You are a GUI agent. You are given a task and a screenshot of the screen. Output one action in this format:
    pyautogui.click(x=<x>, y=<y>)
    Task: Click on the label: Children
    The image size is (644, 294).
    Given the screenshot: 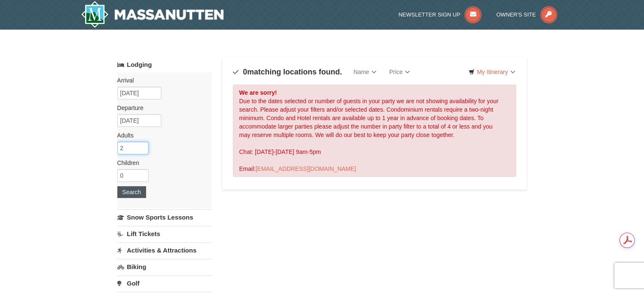 What is the action you would take?
    pyautogui.click(x=161, y=163)
    